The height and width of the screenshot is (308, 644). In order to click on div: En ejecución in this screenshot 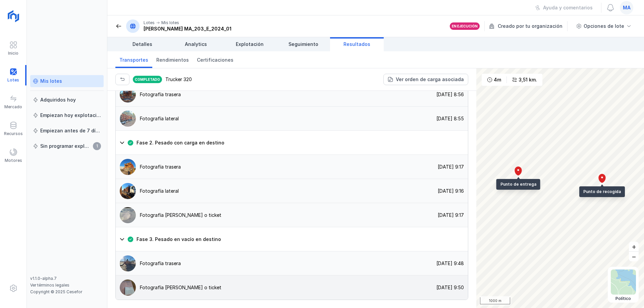, I will do `click(464, 26)`.